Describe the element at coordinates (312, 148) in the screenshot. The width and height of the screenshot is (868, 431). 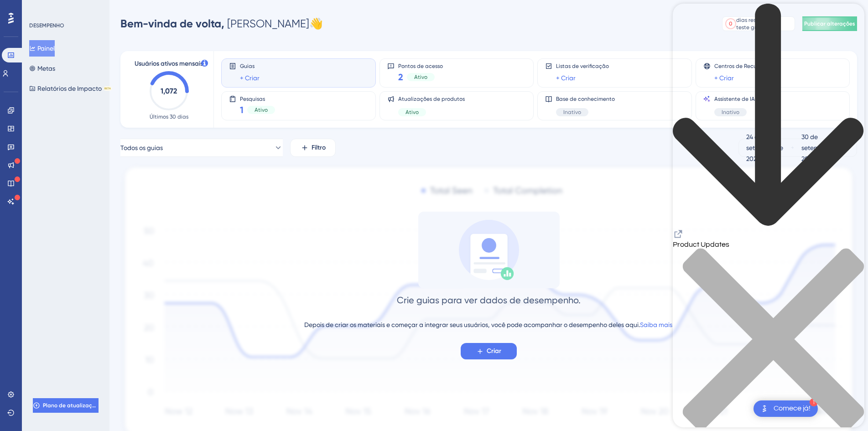
I see `button: Filtro` at that location.